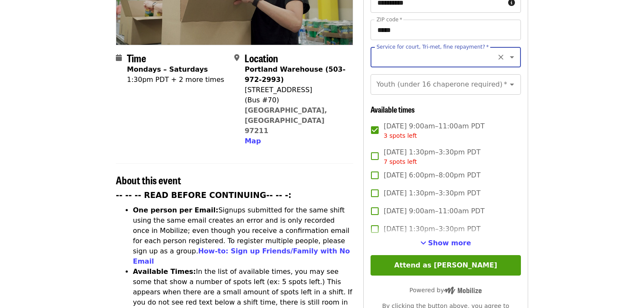 This screenshot has height=308, width=644. What do you see at coordinates (176, 80) in the screenshot?
I see `div: 1:30pm PDT + 2 more times` at bounding box center [176, 80].